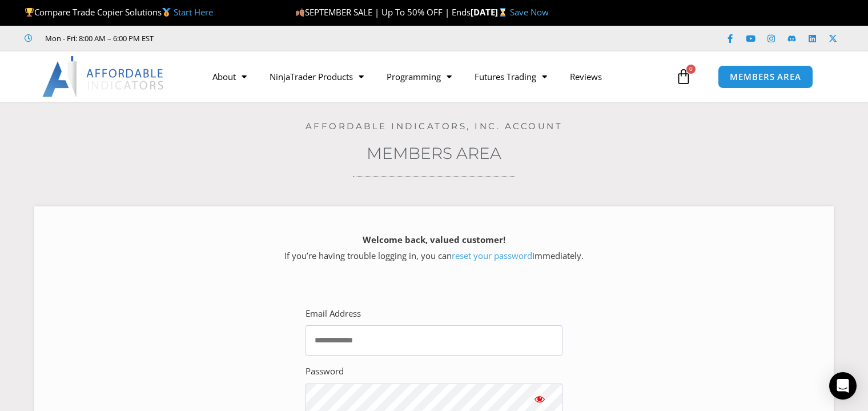  I want to click on strong: Welcome back, valued customer!, so click(434, 239).